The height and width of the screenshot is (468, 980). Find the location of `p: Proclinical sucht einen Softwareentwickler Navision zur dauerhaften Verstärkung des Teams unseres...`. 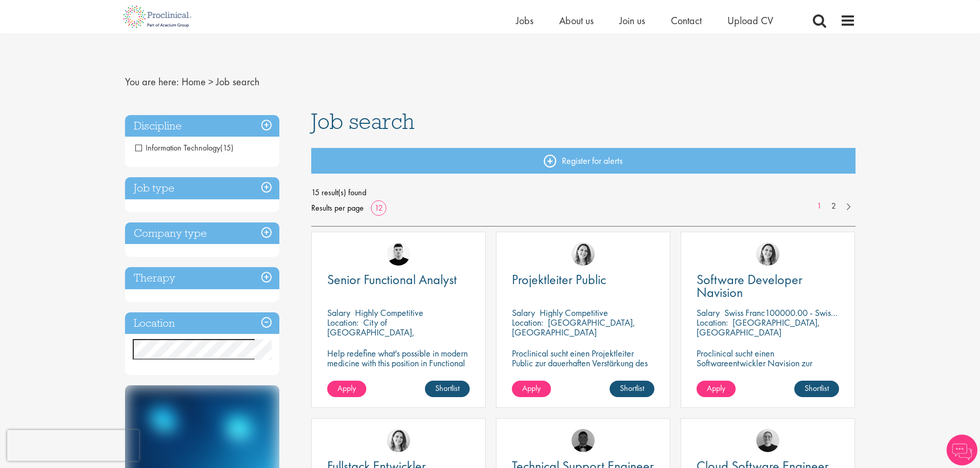

p: Proclinical sucht einen Softwareentwickler Navision zur dauerhaften Verstärkung des Teams unseres... is located at coordinates (768, 373).